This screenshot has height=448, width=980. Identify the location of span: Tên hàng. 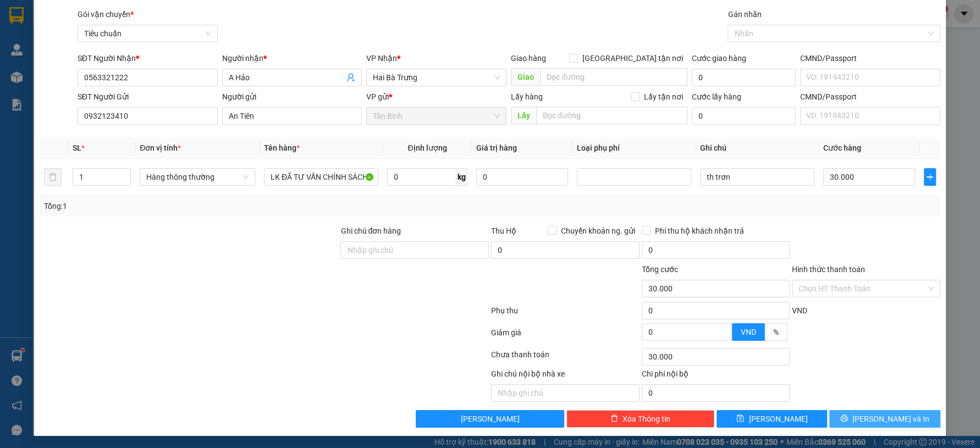
(282, 148).